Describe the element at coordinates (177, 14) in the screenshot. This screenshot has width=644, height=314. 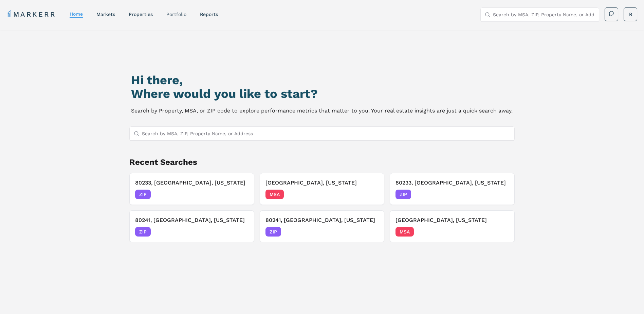
I see `a: Portfolio` at that location.